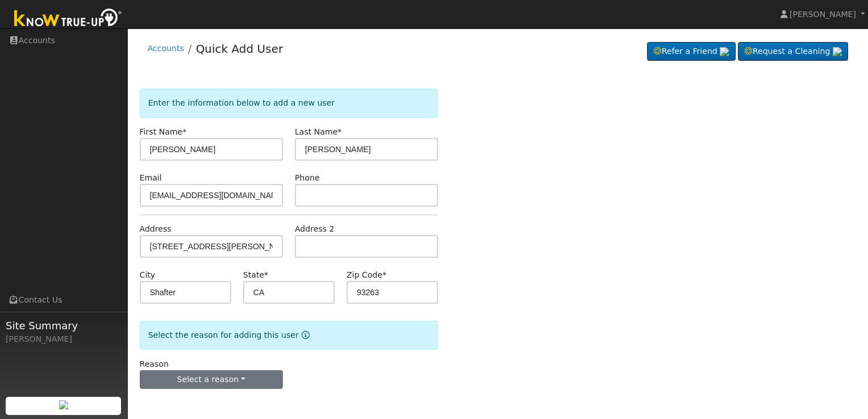 The height and width of the screenshot is (419, 868). What do you see at coordinates (163, 132) in the screenshot?
I see `label: First Name` at bounding box center [163, 132].